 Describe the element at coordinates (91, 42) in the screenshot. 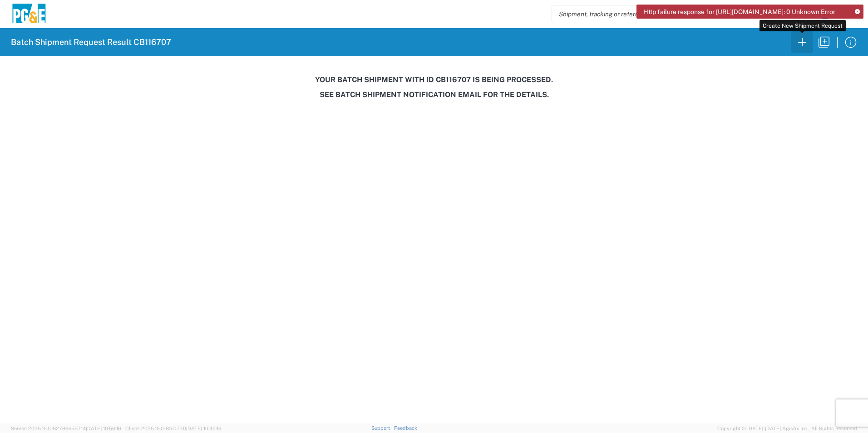

I see `h2: Batch Shipment Request Result CB116707` at that location.